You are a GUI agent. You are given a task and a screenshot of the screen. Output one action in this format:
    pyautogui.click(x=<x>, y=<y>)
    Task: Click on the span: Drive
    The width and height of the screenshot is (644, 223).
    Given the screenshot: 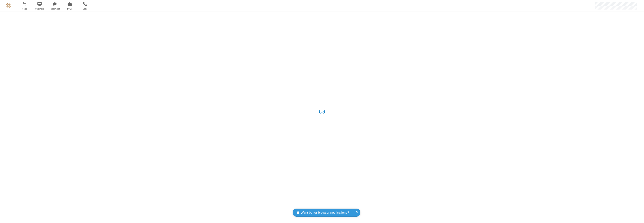 What is the action you would take?
    pyautogui.click(x=70, y=9)
    